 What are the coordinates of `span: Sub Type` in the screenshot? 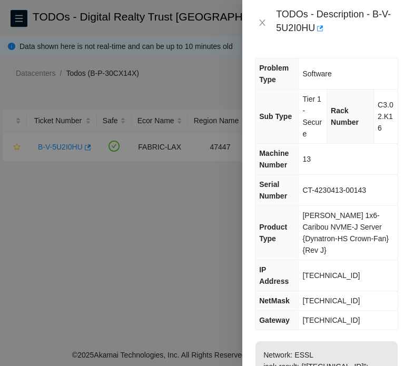 It's located at (275, 116).